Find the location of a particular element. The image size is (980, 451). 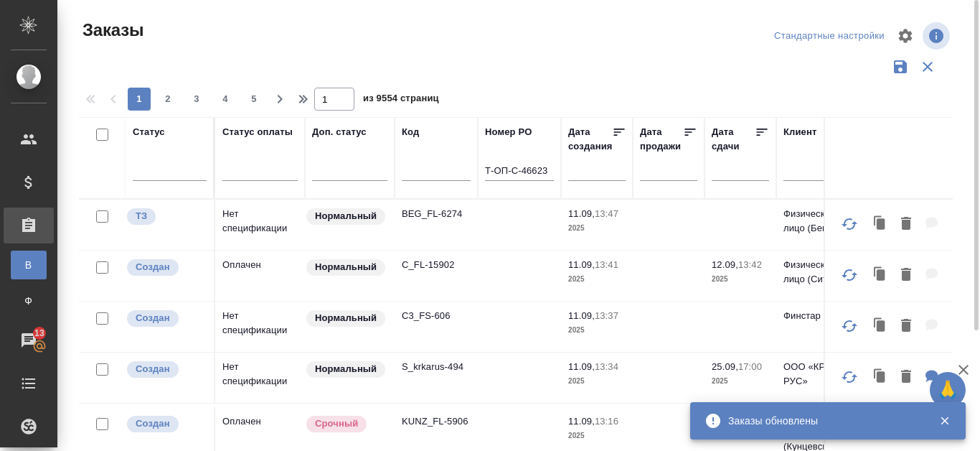

p: Финстар is located at coordinates (818, 316).